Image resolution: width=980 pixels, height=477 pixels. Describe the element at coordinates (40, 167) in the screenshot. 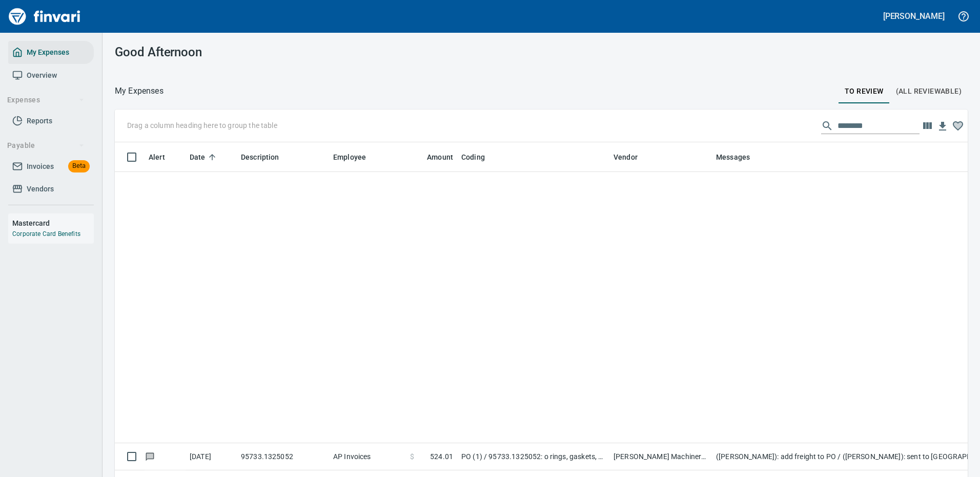

I see `span: Invoices` at that location.